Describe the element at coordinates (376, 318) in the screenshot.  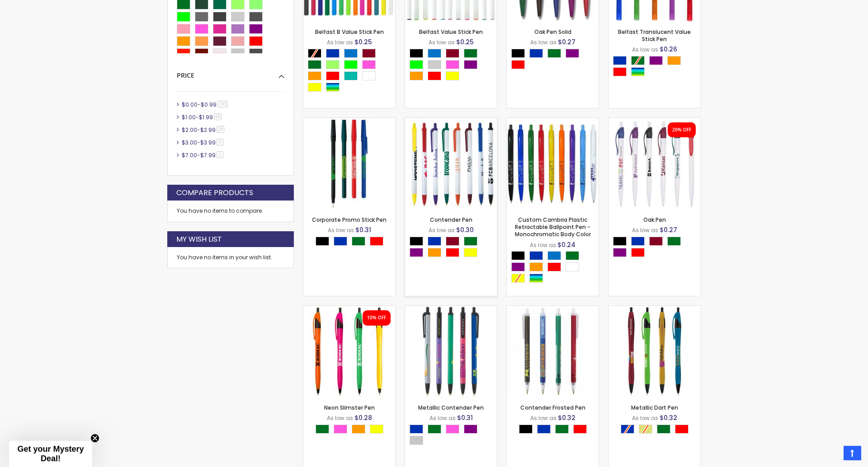
I see `div: 10% OFF` at that location.